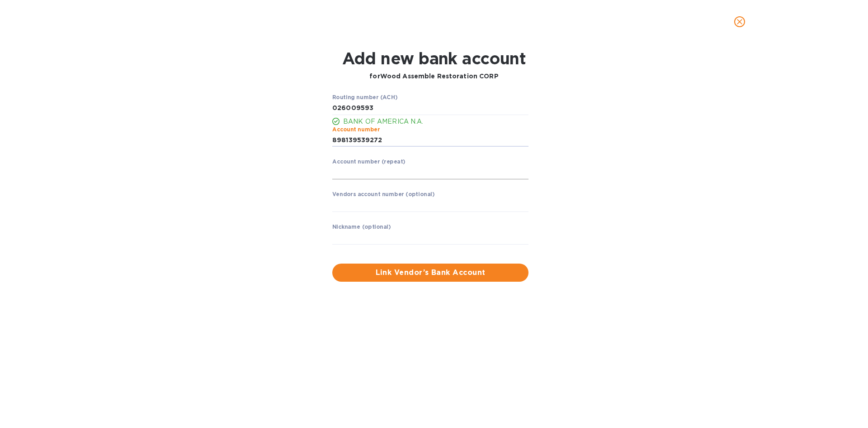 Image resolution: width=868 pixels, height=428 pixels. What do you see at coordinates (740, 22) in the screenshot?
I see `button: close` at bounding box center [740, 22].